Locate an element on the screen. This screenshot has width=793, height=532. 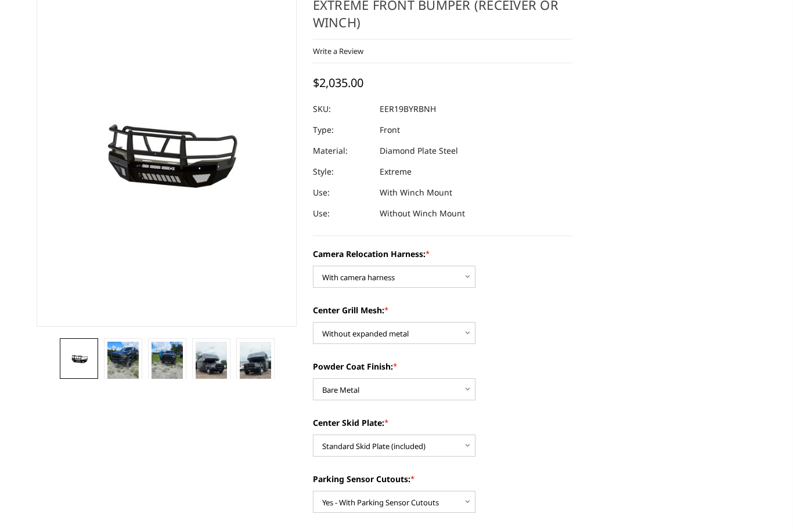
dd: Front is located at coordinates (390, 130).